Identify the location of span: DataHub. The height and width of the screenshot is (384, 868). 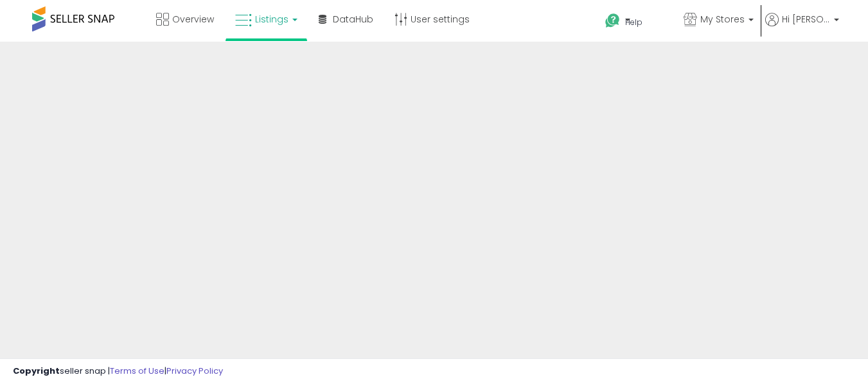
(352, 20).